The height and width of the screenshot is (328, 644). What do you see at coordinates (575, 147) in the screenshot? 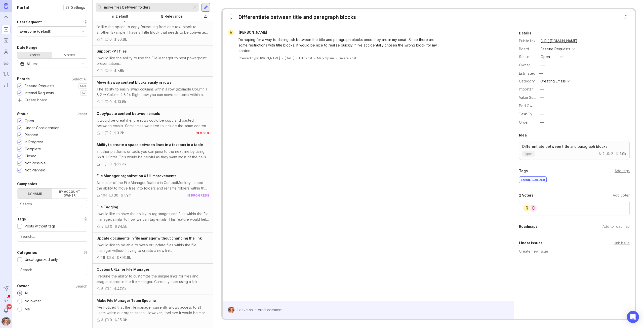
I see `p: Differentiate between title and paragraph blocks` at bounding box center [575, 147].